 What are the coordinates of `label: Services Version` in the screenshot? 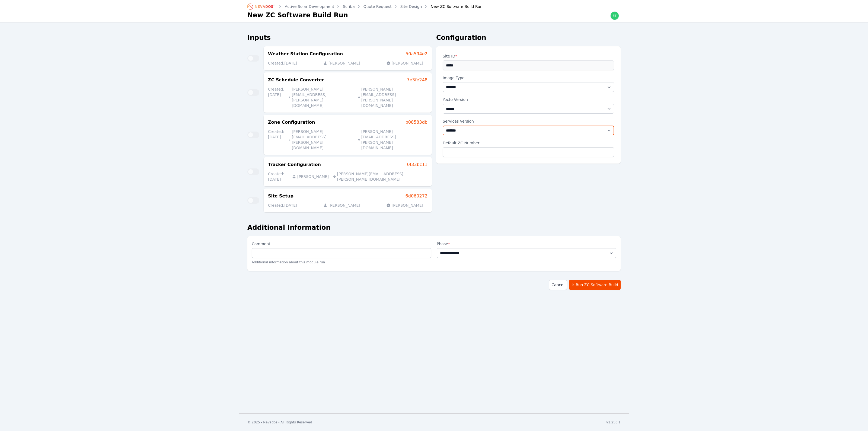 It's located at (529, 121).